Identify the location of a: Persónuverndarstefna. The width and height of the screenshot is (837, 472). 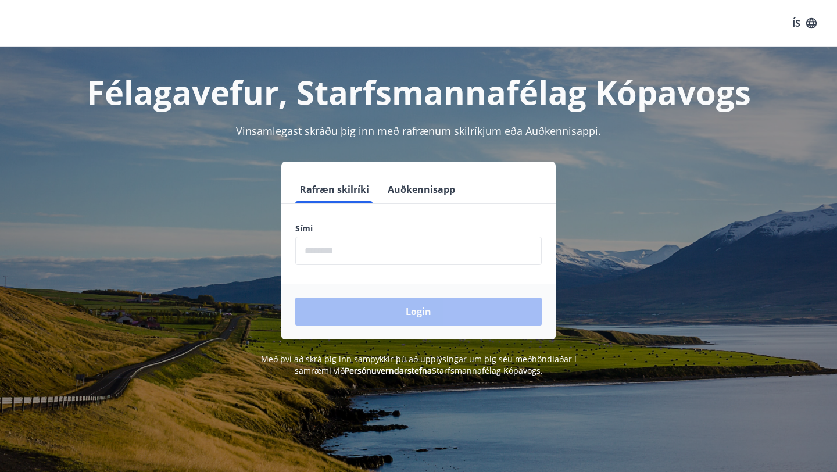
(388, 370).